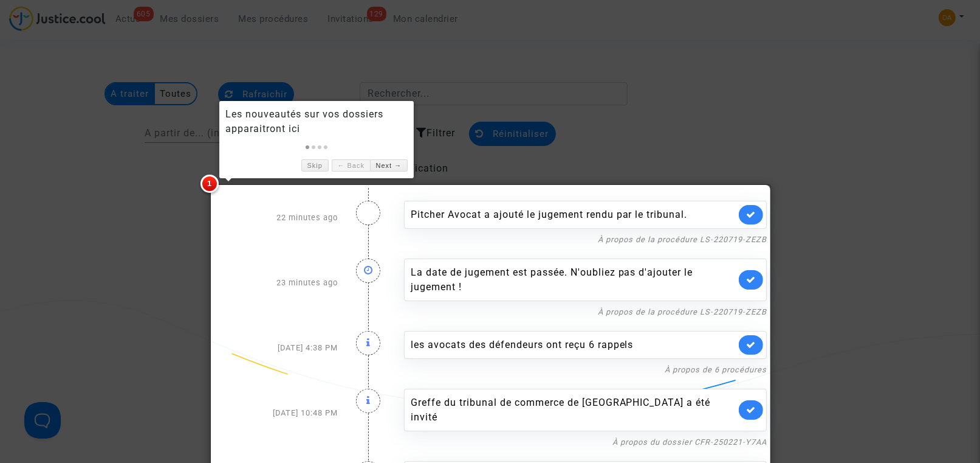 The width and height of the screenshot is (980, 463). What do you see at coordinates (716, 369) in the screenshot?
I see `a: À propos de 6 procédures` at bounding box center [716, 369].